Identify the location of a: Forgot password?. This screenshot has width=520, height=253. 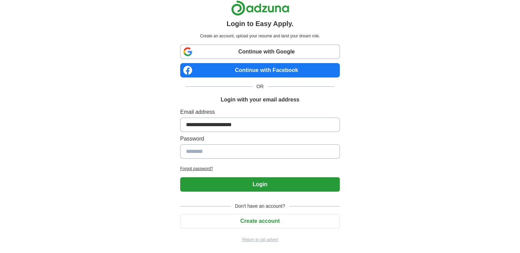
(260, 168).